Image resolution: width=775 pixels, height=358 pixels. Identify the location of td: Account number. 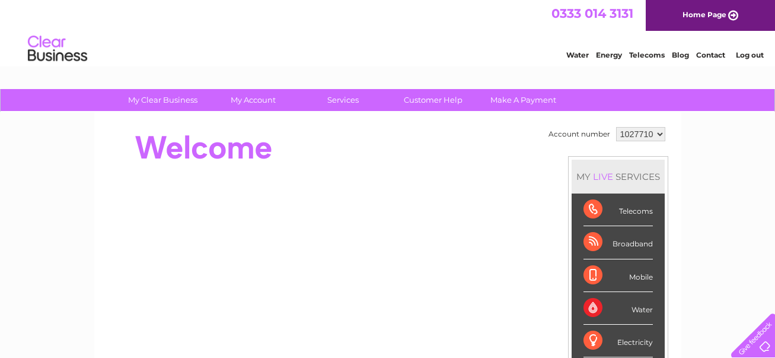
(579, 134).